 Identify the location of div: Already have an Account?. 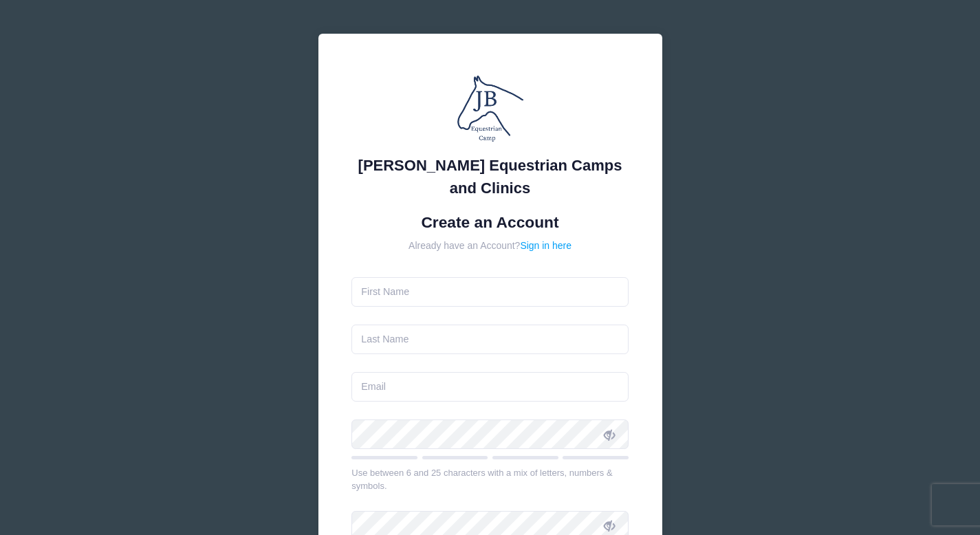
(490, 246).